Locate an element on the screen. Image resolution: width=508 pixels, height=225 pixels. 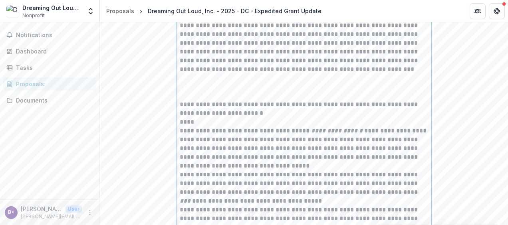
img: Dreaming Out Loud, Inc. is located at coordinates (13, 11).